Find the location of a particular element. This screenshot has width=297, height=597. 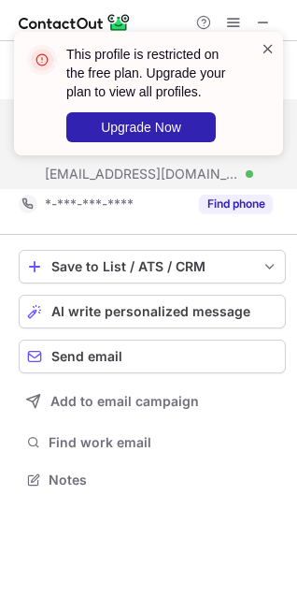

span: Upgrade Now is located at coordinates (141, 127).